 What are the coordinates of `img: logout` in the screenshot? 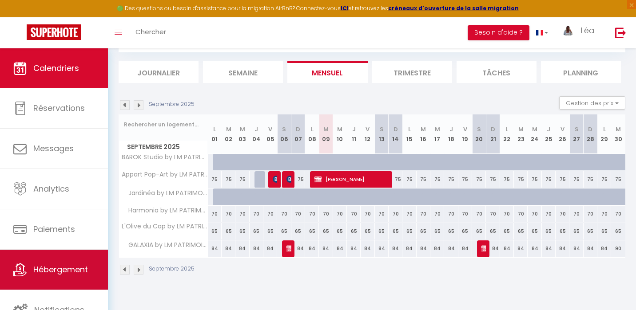 It's located at (620, 32).